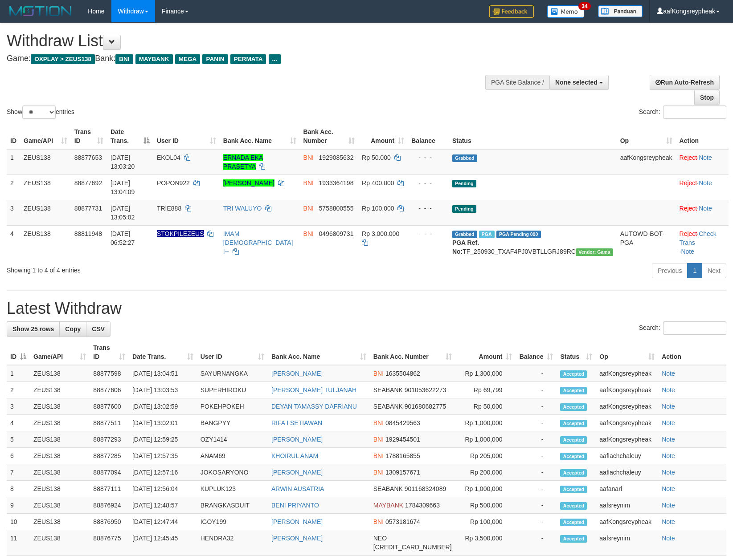 This screenshot has height=560, width=733. I want to click on span: Copy 901053622273 to clipboard, so click(425, 390).